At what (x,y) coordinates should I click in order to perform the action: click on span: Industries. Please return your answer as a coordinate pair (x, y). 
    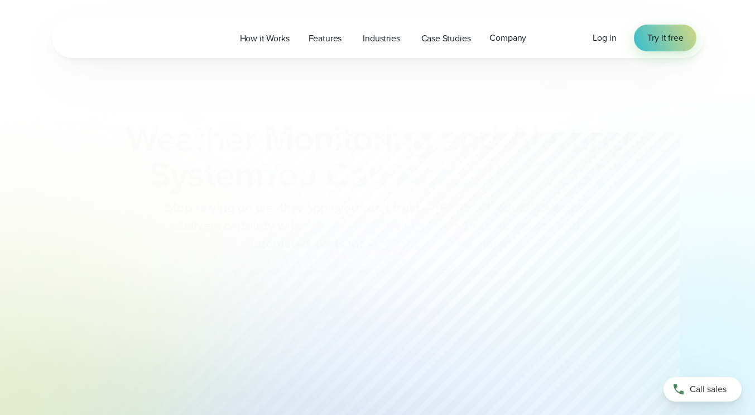
    Looking at the image, I should click on (381, 39).